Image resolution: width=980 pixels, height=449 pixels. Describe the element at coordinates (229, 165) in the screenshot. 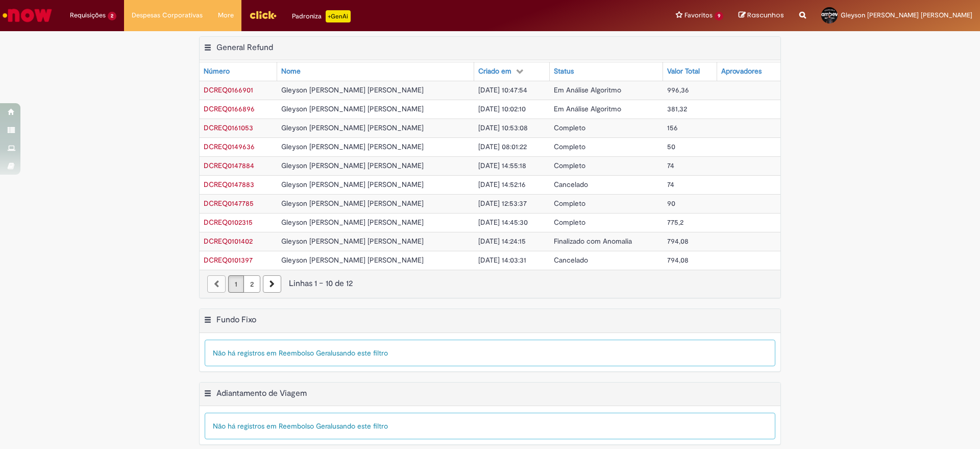

I see `span: DCREQ0147884` at that location.